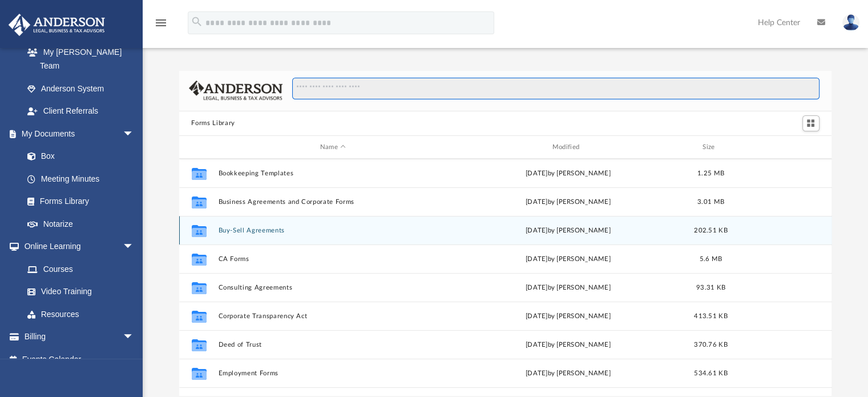 The width and height of the screenshot is (868, 397). I want to click on button: Business Agreements and Corporate Forms, so click(332, 201).